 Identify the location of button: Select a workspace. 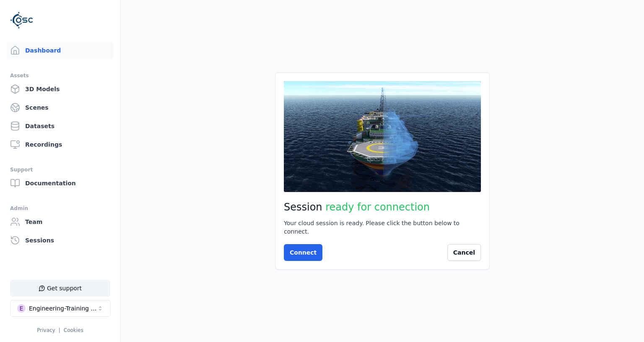
(61, 308).